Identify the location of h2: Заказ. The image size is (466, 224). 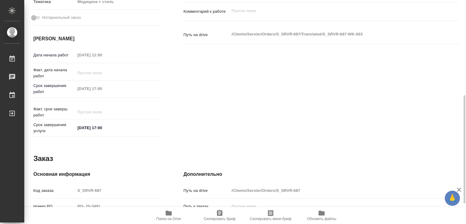
(43, 159).